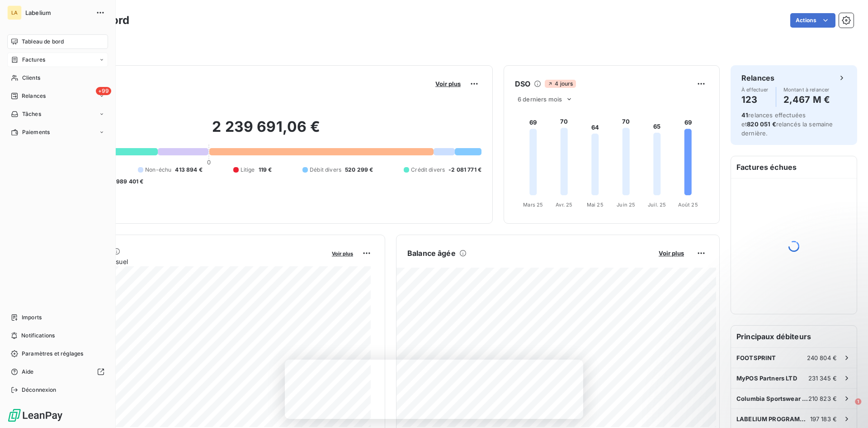 The height and width of the screenshot is (428, 868). I want to click on a: Paiements, so click(58, 133).